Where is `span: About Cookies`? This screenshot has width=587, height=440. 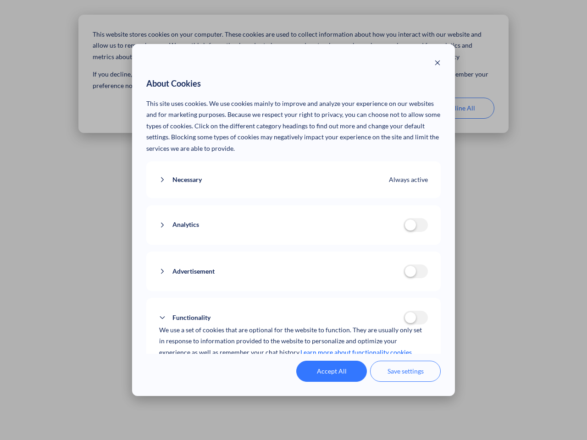
span: About Cookies is located at coordinates (173, 84).